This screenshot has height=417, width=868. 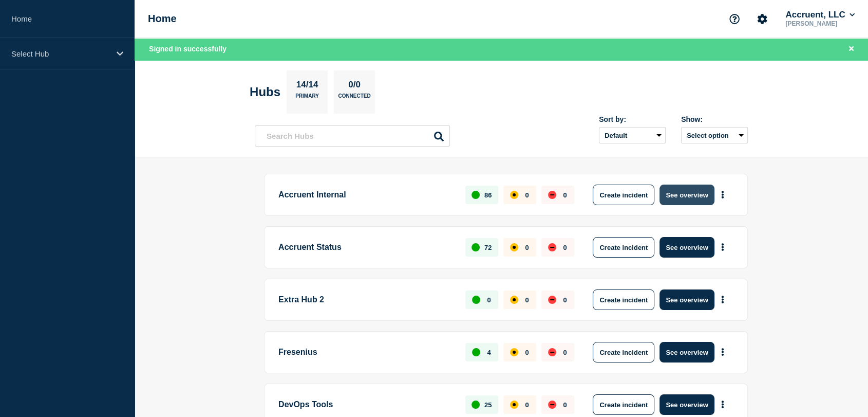 I want to click on p: Accruent Status, so click(x=365, y=247).